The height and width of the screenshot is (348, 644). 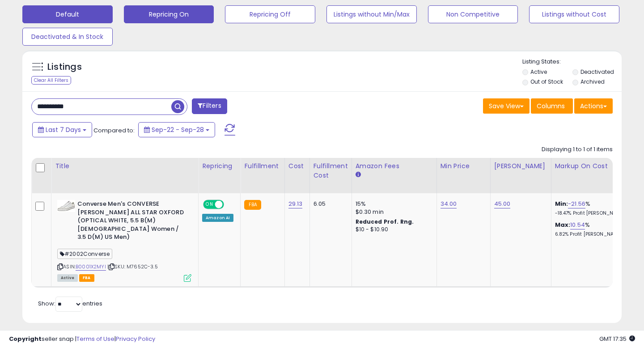 I want to click on a: Terms of Use, so click(x=95, y=339).